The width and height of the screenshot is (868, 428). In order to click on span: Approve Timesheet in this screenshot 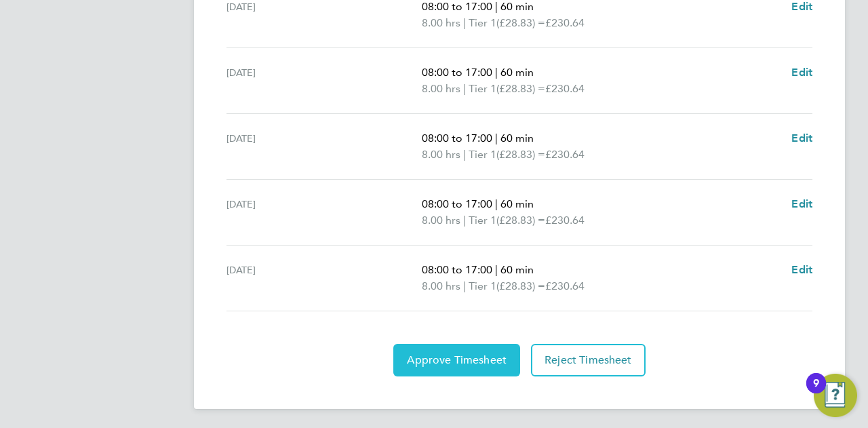, I will do `click(456, 360)`.